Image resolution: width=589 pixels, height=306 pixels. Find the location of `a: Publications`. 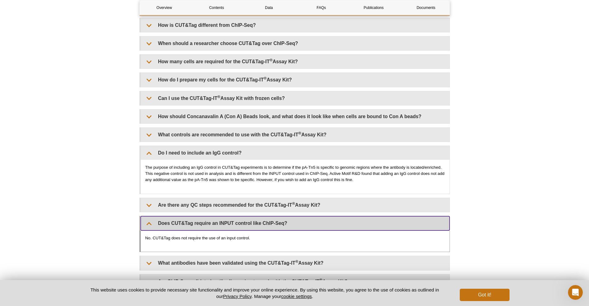

a: Publications is located at coordinates (373, 8).